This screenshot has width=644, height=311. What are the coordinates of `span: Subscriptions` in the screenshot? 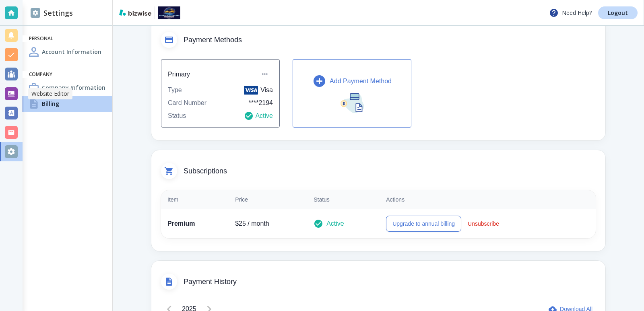 It's located at (390, 171).